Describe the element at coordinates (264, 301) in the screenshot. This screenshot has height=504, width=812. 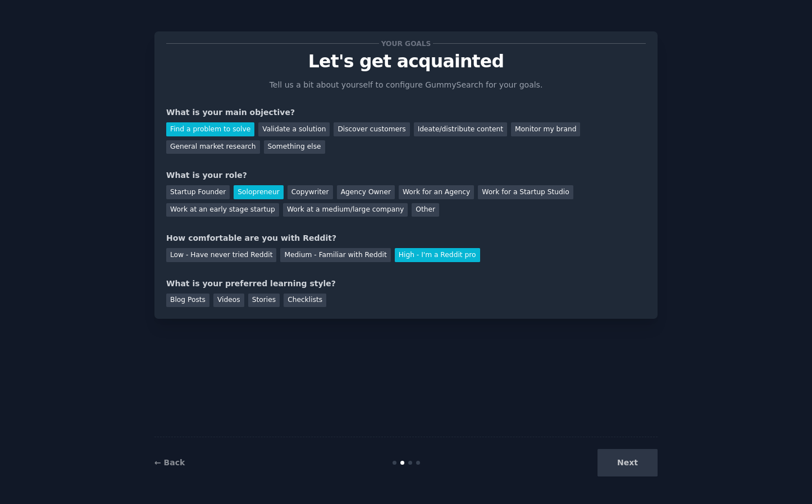
I see `div: Stories` at that location.